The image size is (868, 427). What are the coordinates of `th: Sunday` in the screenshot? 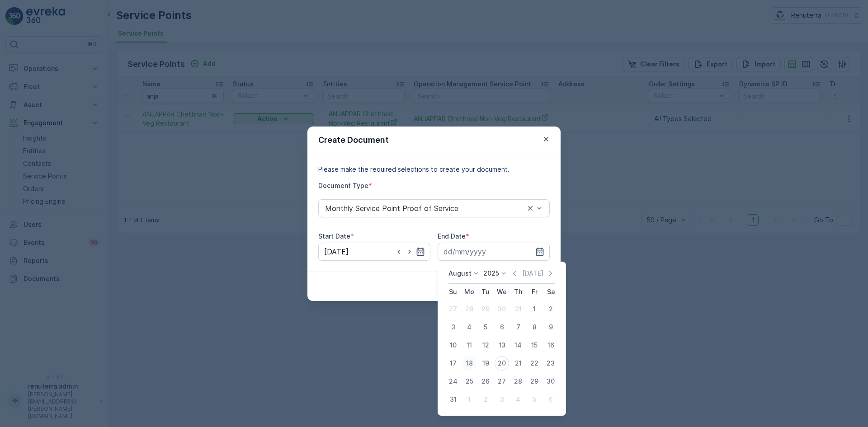 It's located at (453, 292).